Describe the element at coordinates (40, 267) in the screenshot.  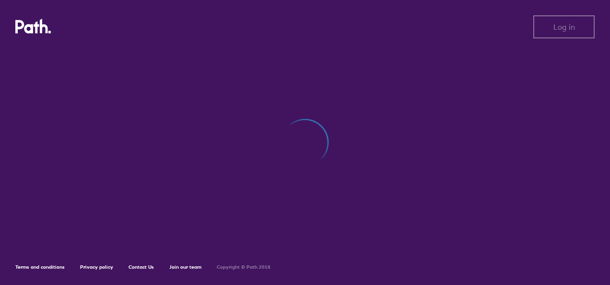
I see `a: Terms and conditions` at that location.